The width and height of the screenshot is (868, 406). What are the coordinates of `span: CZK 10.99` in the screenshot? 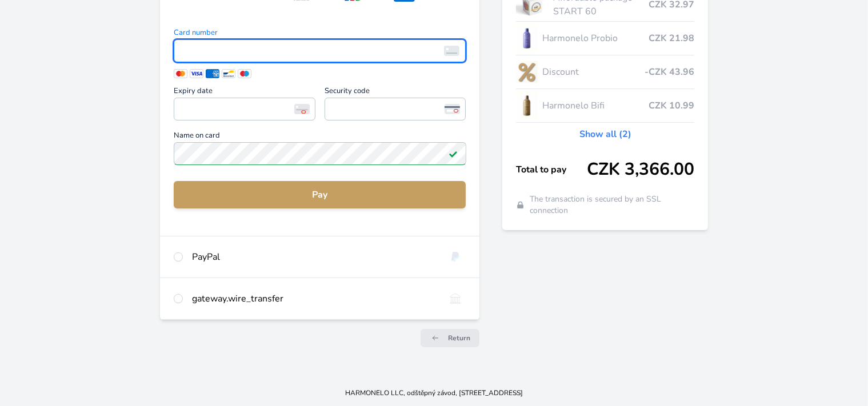 It's located at (671, 106).